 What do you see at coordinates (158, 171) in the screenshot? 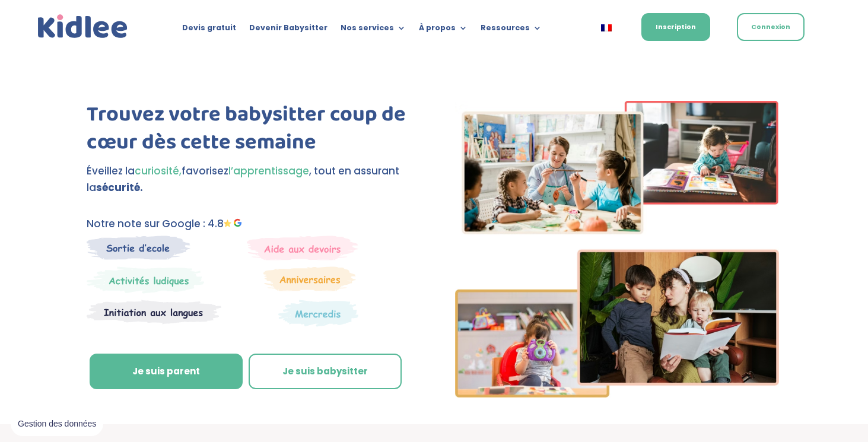
I see `span: curiosité,` at bounding box center [158, 171].